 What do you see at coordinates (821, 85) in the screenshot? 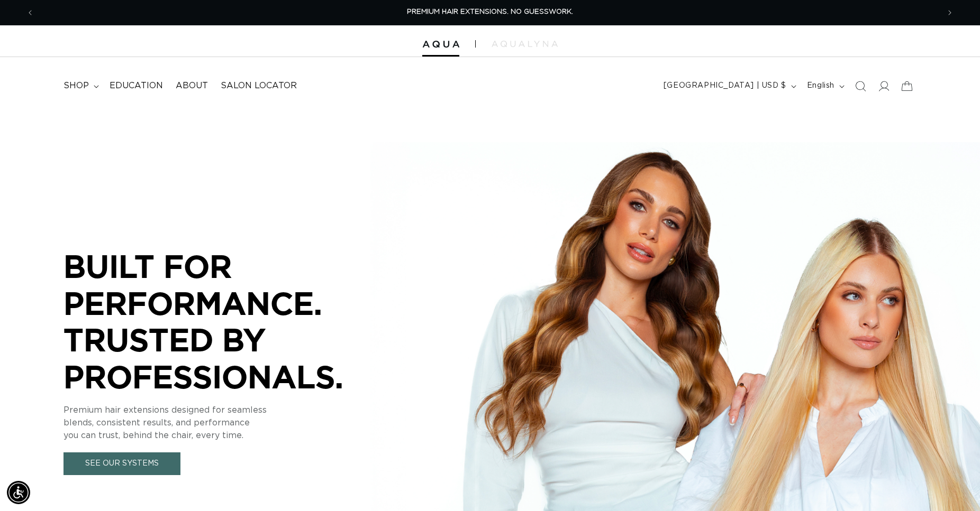
I see `span: English` at bounding box center [821, 85].